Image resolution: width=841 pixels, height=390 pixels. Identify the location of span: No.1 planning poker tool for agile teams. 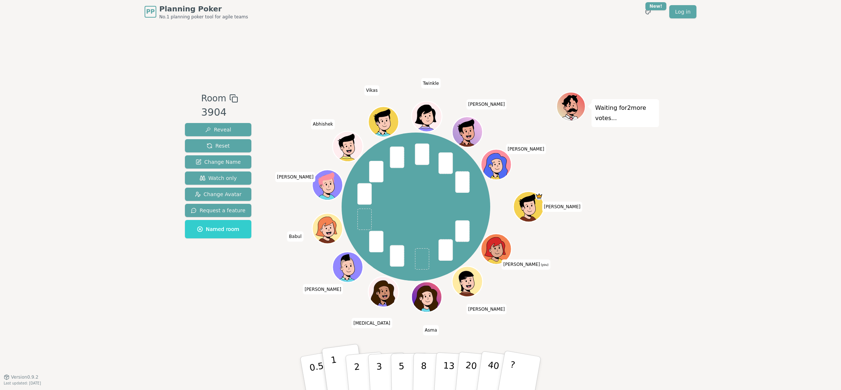
(204, 17).